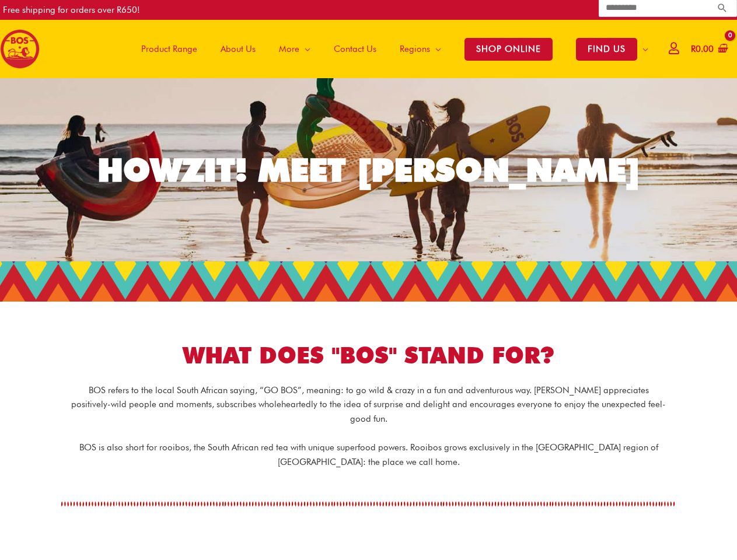 The image size is (737, 560). Describe the element at coordinates (606, 49) in the screenshot. I see `span: FIND US` at that location.